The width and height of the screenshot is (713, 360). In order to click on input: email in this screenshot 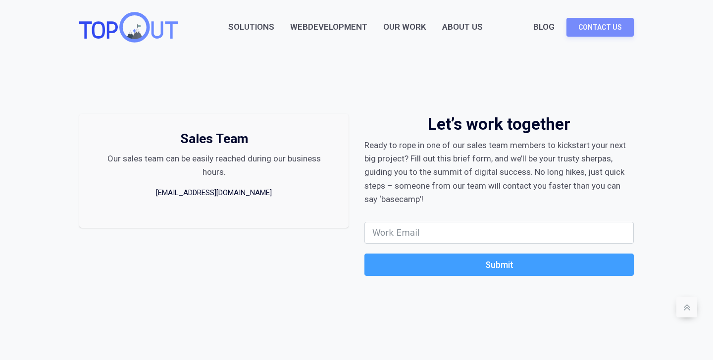, I will do `click(499, 233)`.